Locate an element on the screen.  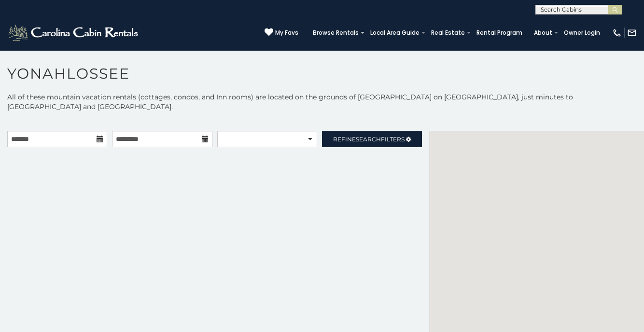
a: Browse Rentals is located at coordinates (335, 33).